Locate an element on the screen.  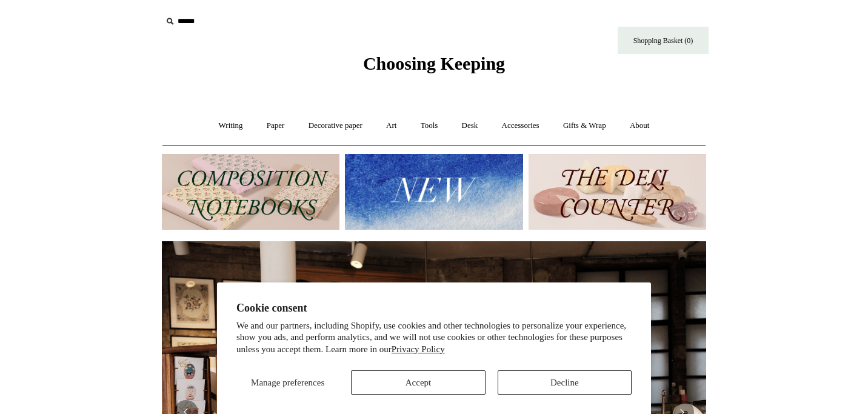
span: Manage preferences is located at coordinates (287, 382).